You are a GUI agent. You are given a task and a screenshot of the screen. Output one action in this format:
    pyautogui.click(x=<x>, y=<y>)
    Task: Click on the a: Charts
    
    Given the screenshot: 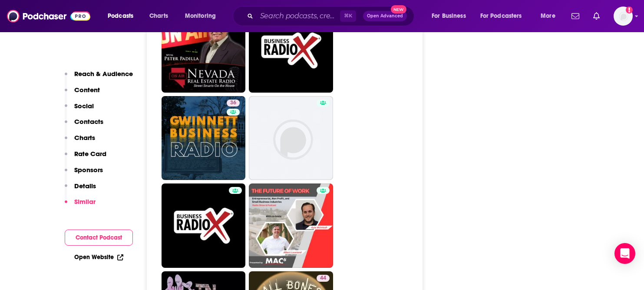 What is the action you would take?
    pyautogui.click(x=158, y=16)
    